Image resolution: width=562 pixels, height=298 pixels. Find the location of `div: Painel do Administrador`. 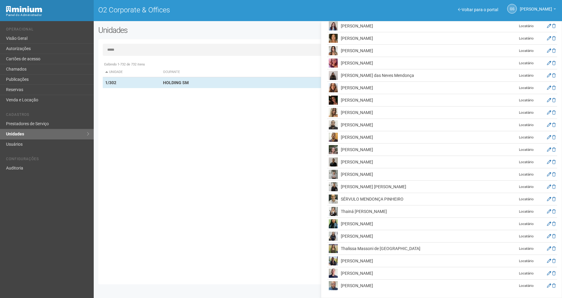

div: Painel do Administrador is located at coordinates (48, 15).